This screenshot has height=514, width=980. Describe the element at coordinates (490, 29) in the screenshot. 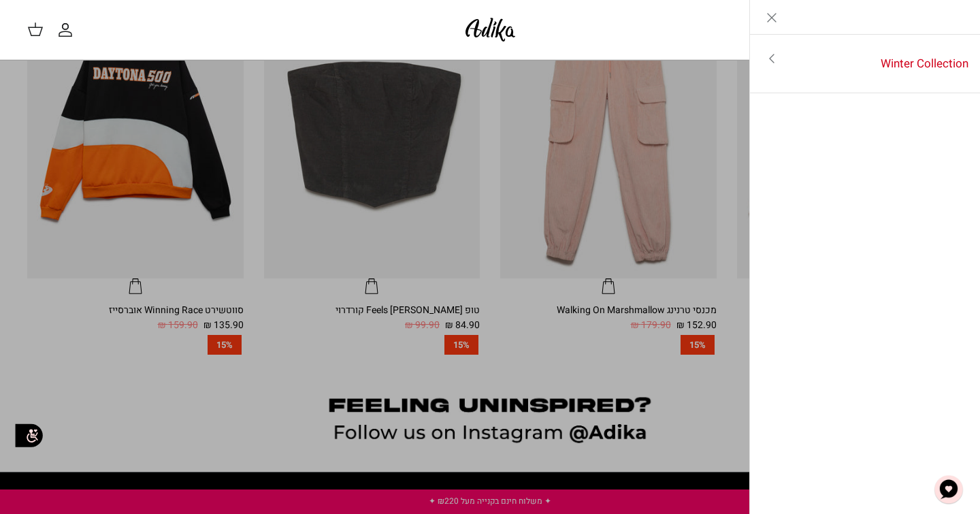

I see `img: Adika IL` at that location.